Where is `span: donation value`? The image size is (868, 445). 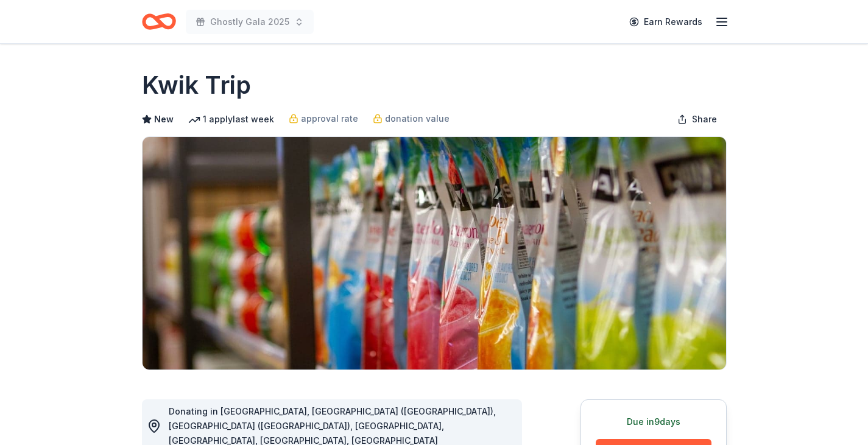 span: donation value is located at coordinates (417, 119).